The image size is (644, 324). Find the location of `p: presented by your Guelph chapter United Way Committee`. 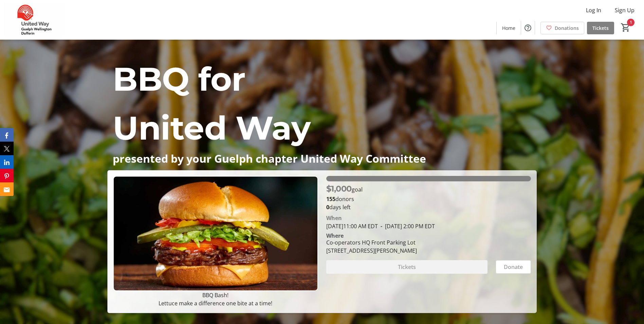

p: presented by your Guelph chapter United Way Committee is located at coordinates (322, 158).